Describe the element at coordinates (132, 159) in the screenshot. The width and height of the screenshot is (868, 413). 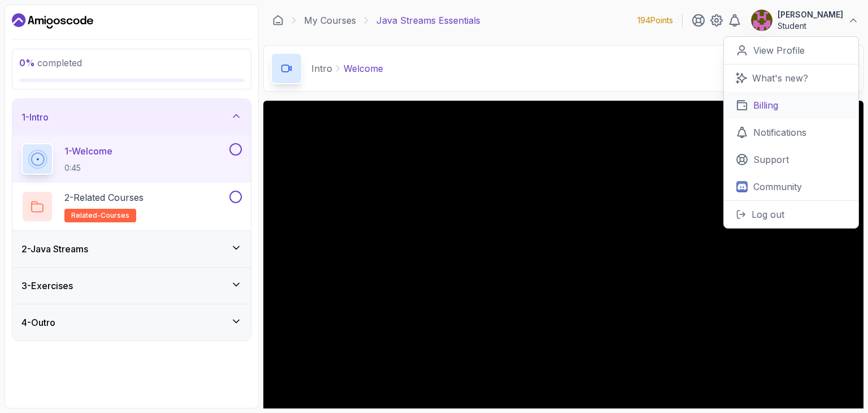
I see `button: 1-Welcome0:45` at that location.